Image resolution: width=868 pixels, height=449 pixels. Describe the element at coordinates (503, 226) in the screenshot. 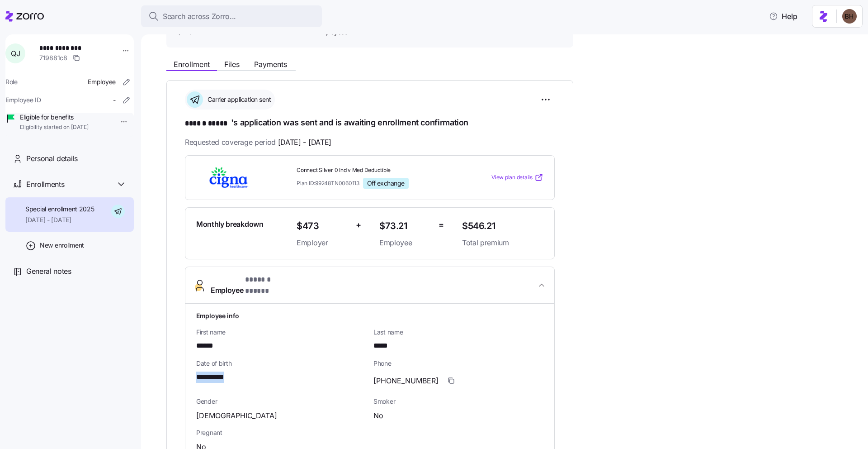

I see `span: $546.21` at that location.